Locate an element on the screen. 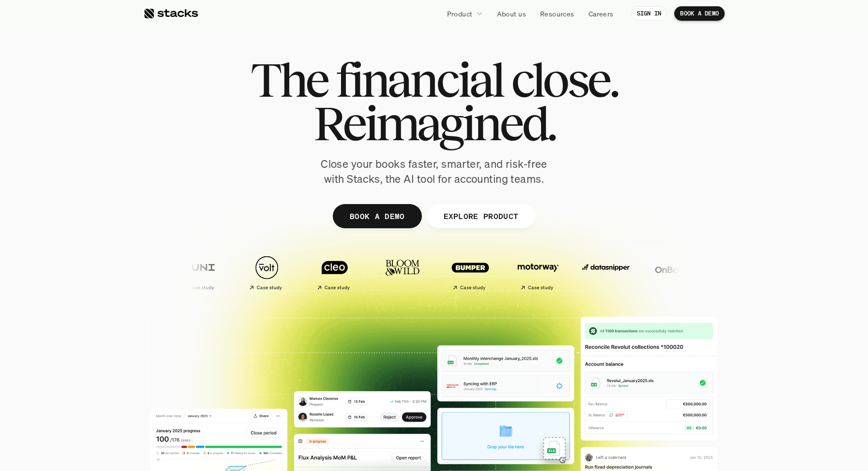  p: Close your books faster, smarter, and risk-free with Stacks, the AI tool for accounting teams. is located at coordinates (434, 172).